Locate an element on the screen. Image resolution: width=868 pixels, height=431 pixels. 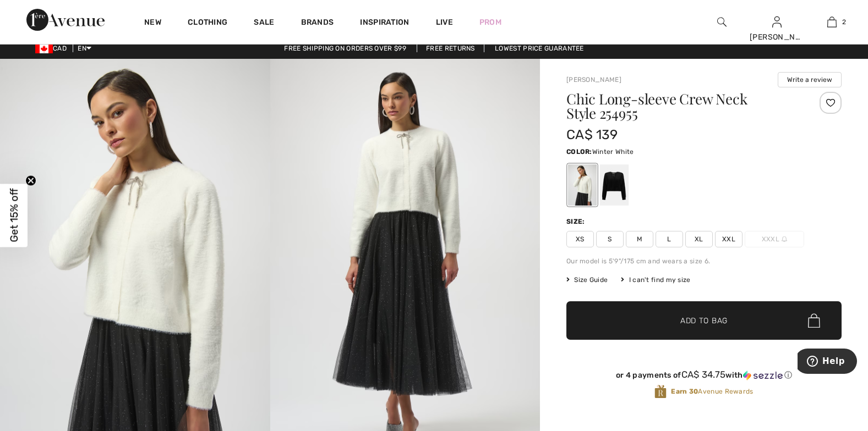
div: or 4 payments ofCA$ 34.75withSezzle Click to learn more about Sezzle is located at coordinates (704, 377).